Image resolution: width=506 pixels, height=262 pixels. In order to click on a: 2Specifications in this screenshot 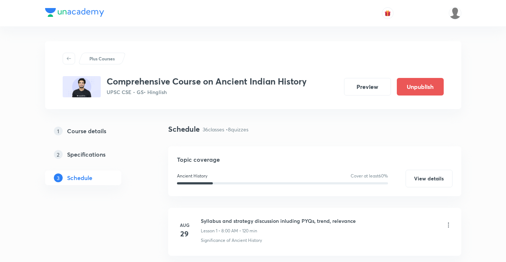, I will do `click(95, 155)`.